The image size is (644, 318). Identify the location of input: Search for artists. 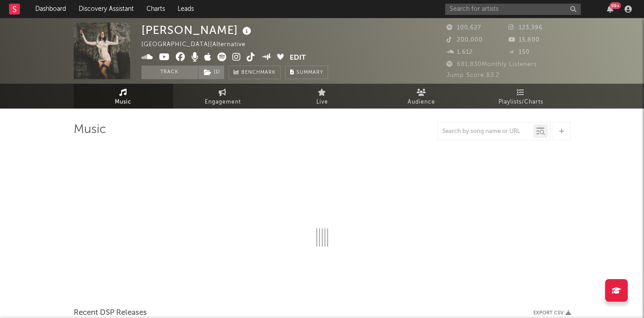
(513, 9).